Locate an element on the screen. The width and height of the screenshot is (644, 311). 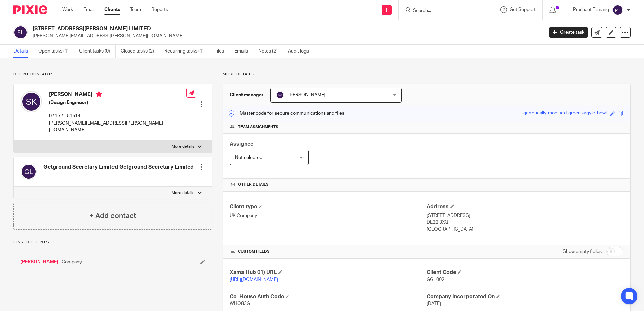
h4: Address is located at coordinates (525, 207).